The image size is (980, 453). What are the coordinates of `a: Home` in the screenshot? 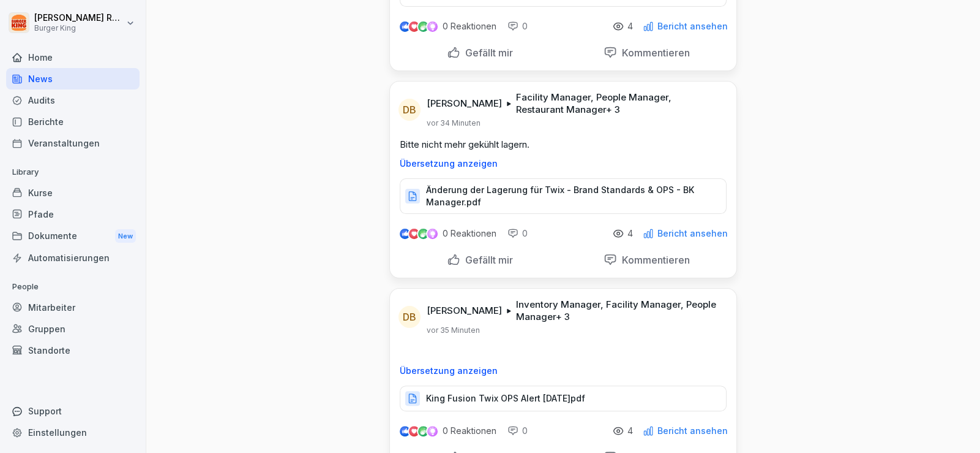 It's located at (73, 57).